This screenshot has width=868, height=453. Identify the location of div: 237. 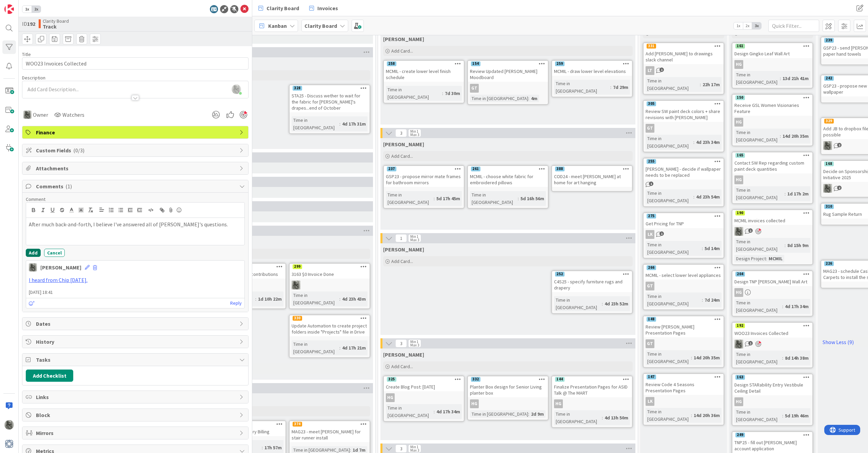
(424, 169).